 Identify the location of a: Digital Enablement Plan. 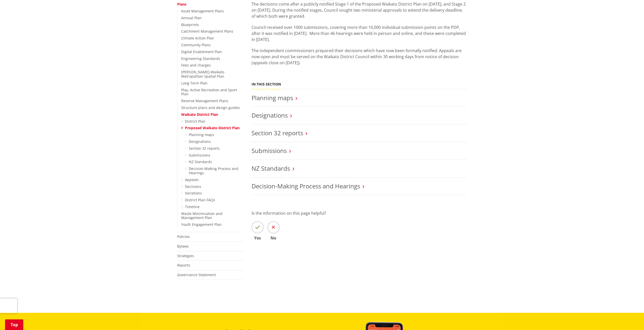
(201, 52).